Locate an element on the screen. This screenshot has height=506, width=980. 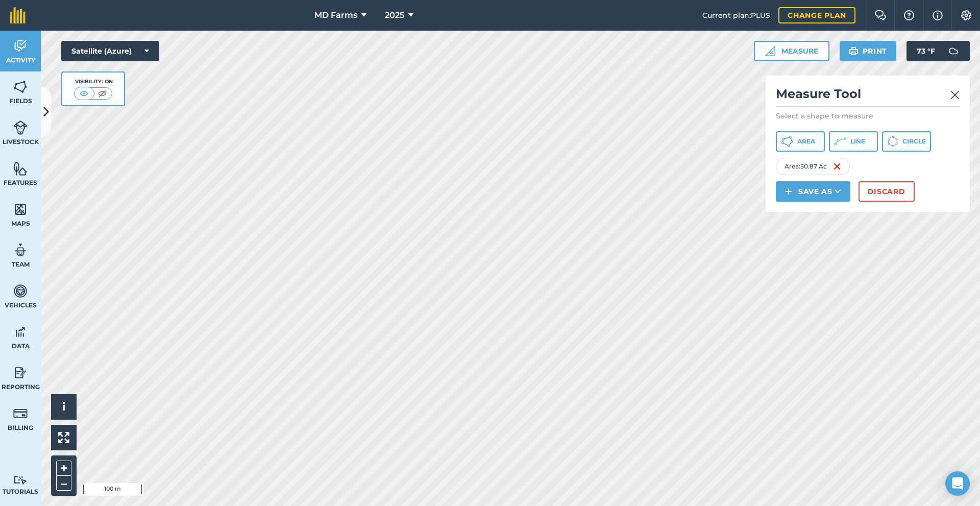
span: 73 ° F is located at coordinates (926, 51).